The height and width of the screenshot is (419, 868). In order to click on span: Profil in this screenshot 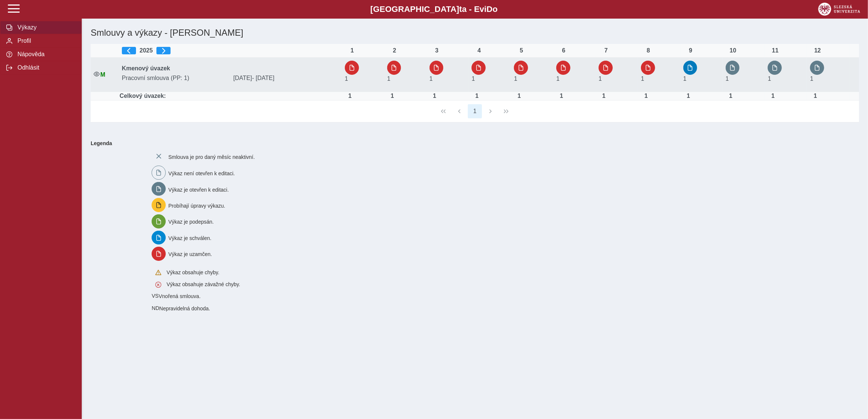, I will do `click(45, 41)`.